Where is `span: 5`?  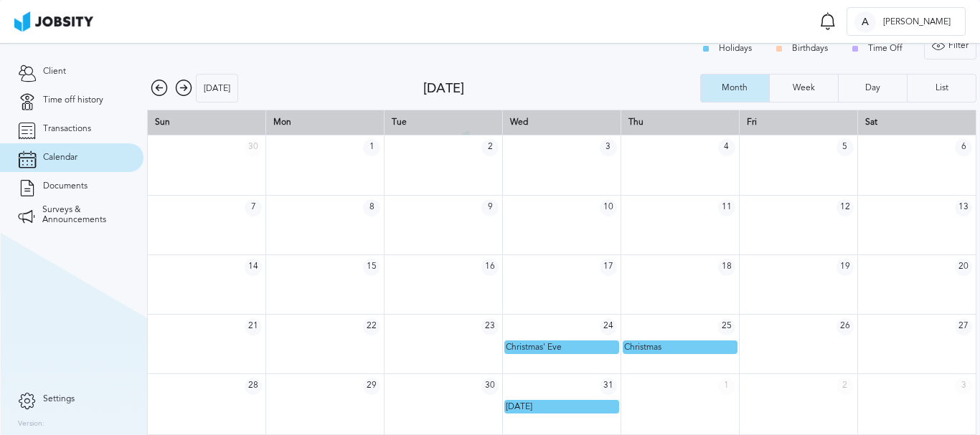
span: 5 is located at coordinates (845, 148).